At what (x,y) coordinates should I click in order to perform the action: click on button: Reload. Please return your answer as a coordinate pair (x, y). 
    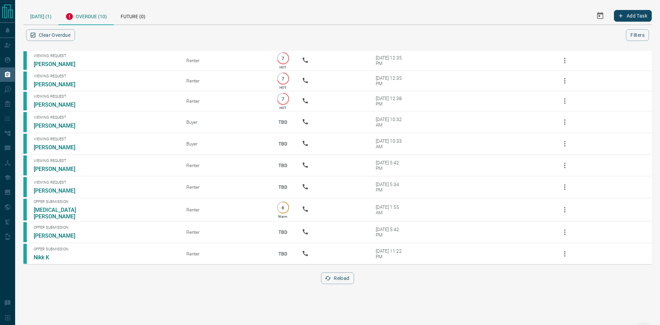
    Looking at the image, I should click on (337, 278).